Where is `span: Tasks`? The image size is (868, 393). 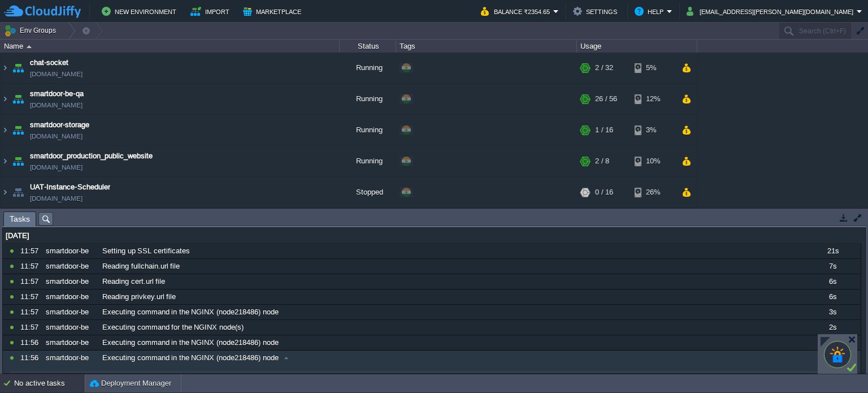 span: Tasks is located at coordinates (20, 219).